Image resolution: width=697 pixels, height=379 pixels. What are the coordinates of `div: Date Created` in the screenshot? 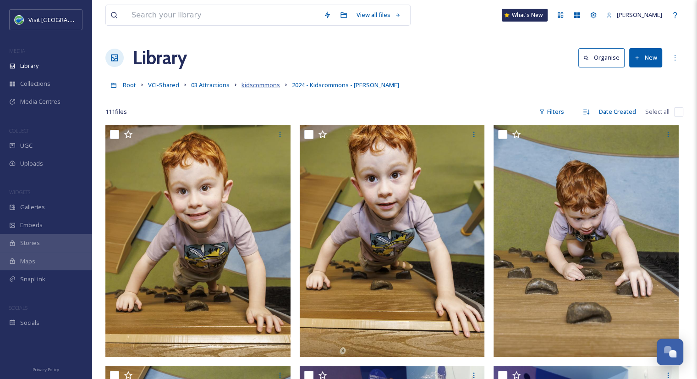 It's located at (618, 111).